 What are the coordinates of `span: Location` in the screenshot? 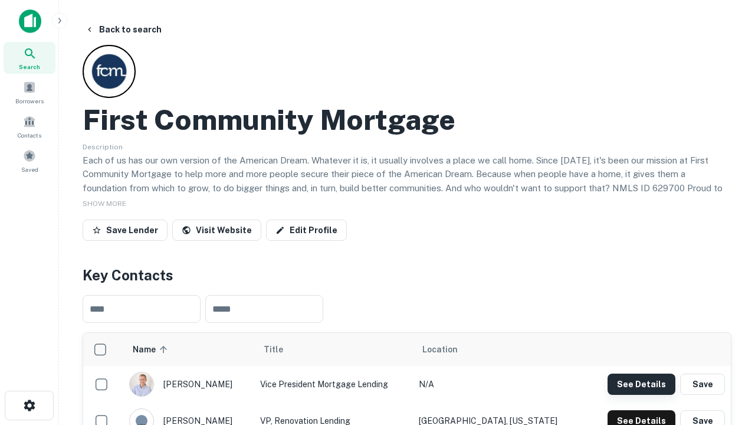 It's located at (440, 349).